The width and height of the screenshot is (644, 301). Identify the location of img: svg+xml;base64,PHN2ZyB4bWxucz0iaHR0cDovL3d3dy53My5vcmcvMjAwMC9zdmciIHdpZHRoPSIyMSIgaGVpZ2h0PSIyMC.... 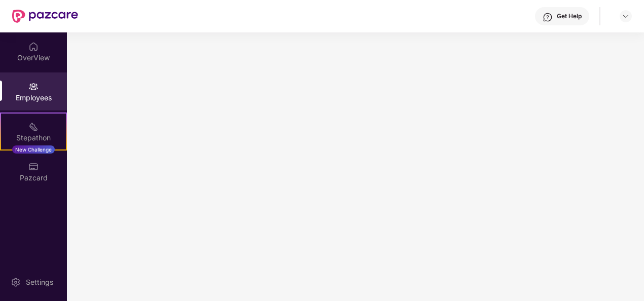
(33, 127).